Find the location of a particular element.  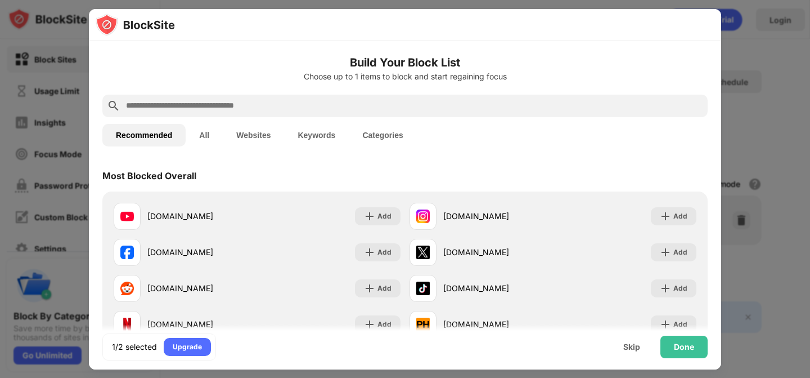

div: Skip is located at coordinates (632, 347).